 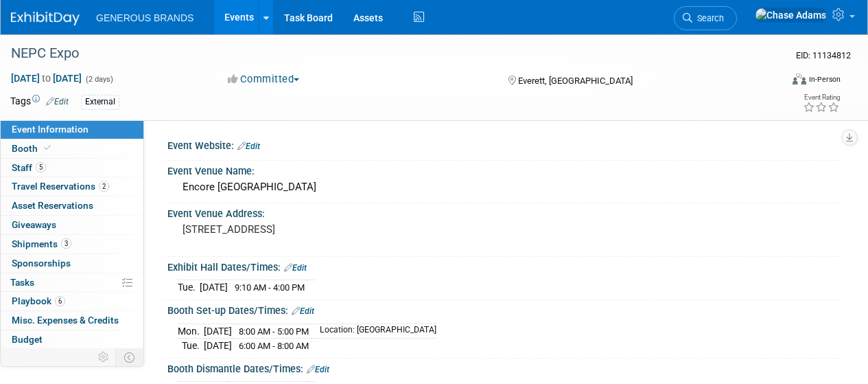 I want to click on td: Toggle Event Tabs, so click(x=130, y=357).